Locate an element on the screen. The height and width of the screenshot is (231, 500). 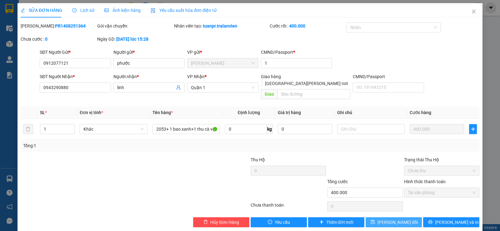
span: Tổng cước is located at coordinates (337, 181).